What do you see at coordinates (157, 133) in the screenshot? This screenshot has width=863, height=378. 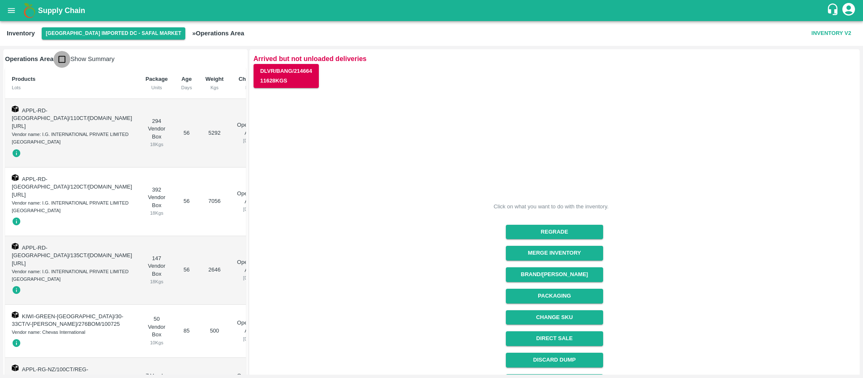 I see `div: 294 Vendor Box` at bounding box center [157, 133].